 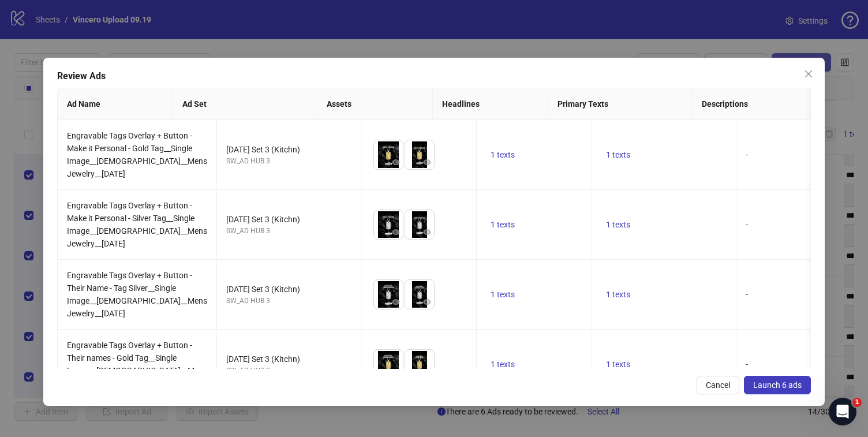 What do you see at coordinates (375, 104) in the screenshot?
I see `th: Assets` at bounding box center [375, 104].